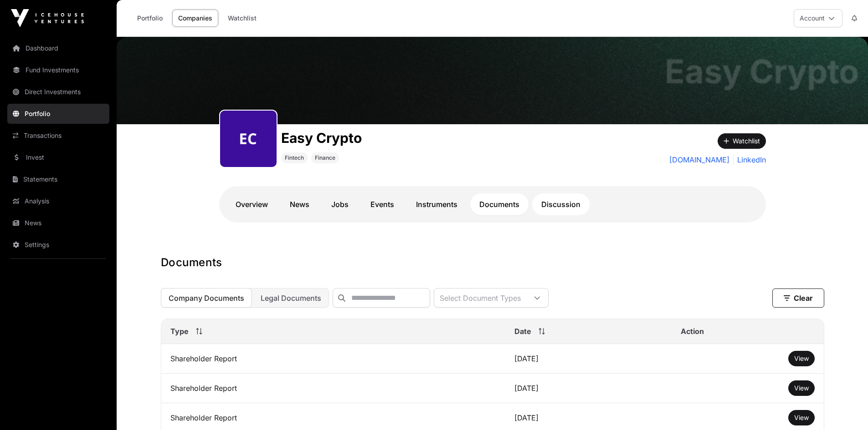 The height and width of the screenshot is (430, 868). What do you see at coordinates (207, 298) in the screenshot?
I see `button: Company Documents` at bounding box center [207, 298].